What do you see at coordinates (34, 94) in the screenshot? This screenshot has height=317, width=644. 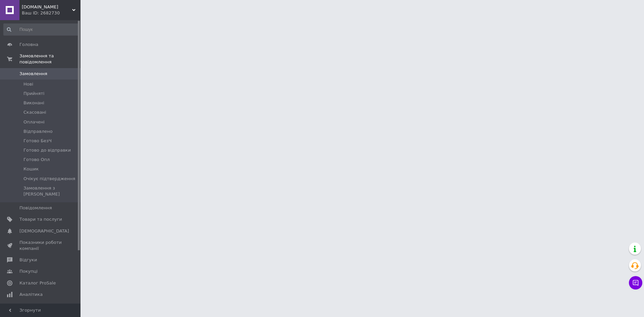 I see `span: Прийняті` at bounding box center [34, 94].